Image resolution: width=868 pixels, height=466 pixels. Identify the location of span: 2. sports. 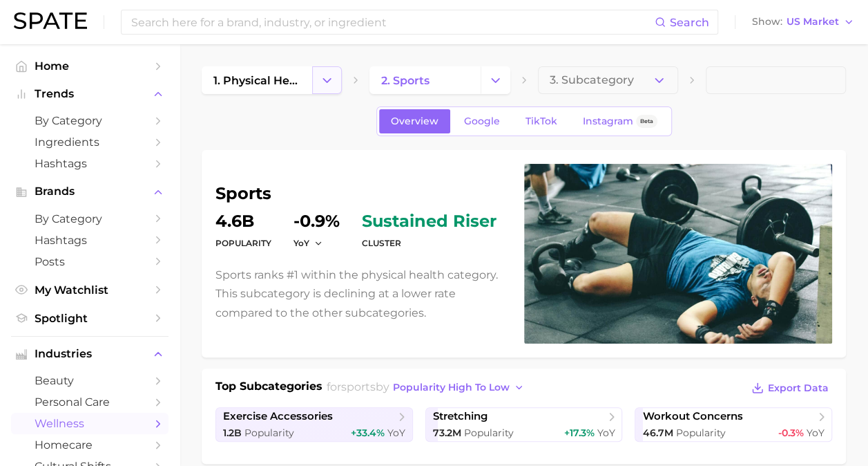
(406, 80).